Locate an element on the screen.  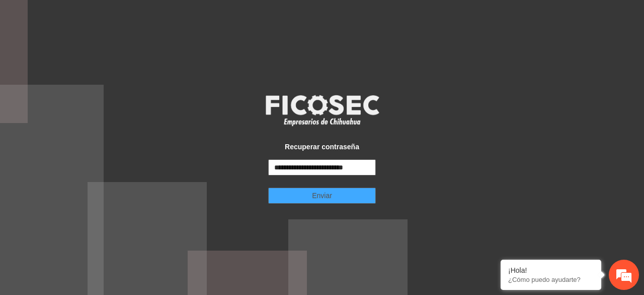
textarea: Escriba su mensaje y pulse “Intro” is located at coordinates (98, 209).